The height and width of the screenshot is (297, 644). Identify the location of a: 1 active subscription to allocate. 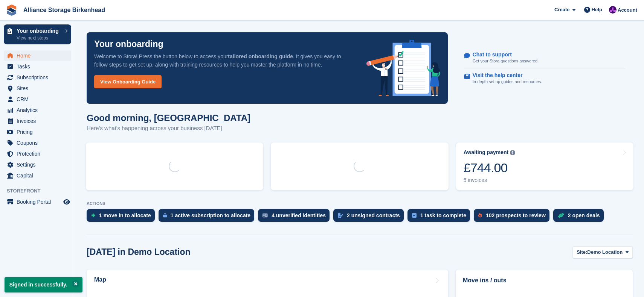
(208, 217).